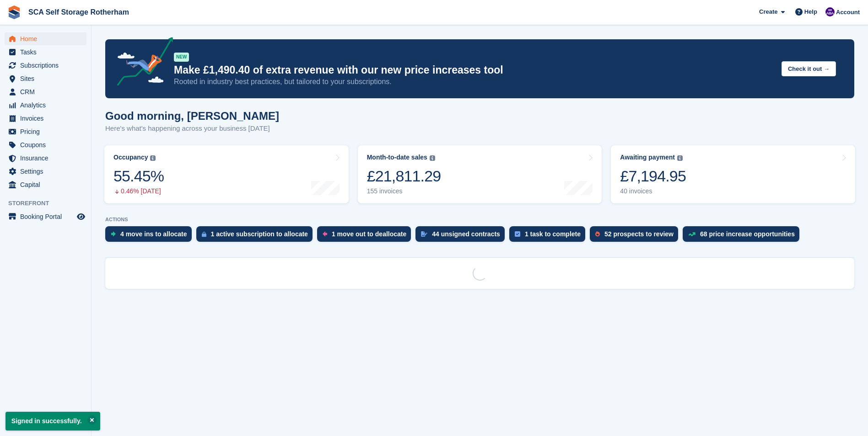  I want to click on p: Make £1,490.40 of extra revenue with our new price increases tool, so click(474, 70).